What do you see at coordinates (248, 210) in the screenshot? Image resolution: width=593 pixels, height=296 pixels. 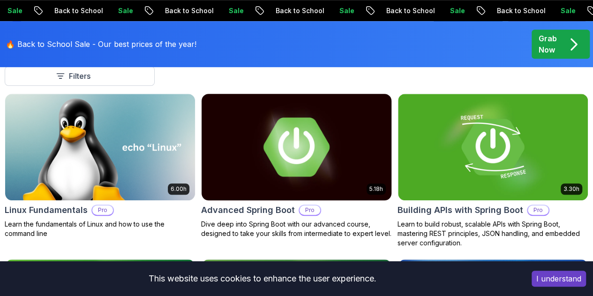 I see `h2: Advanced Spring Boot` at bounding box center [248, 210].